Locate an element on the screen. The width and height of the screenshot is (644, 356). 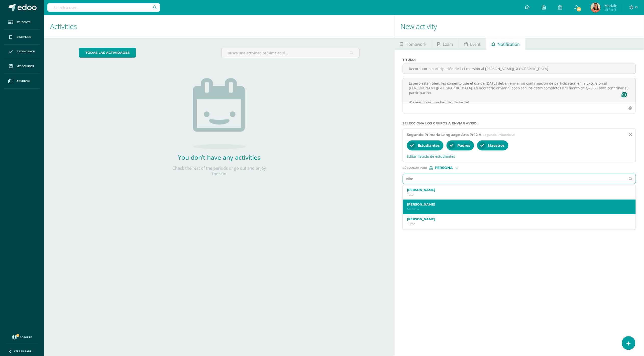
span: Notification is located at coordinates (509, 44).